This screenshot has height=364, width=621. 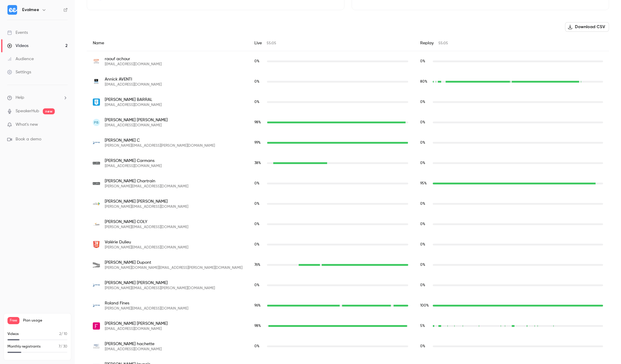 What do you see at coordinates (12, 10) in the screenshot?
I see `img: Evalmee` at bounding box center [12, 10].